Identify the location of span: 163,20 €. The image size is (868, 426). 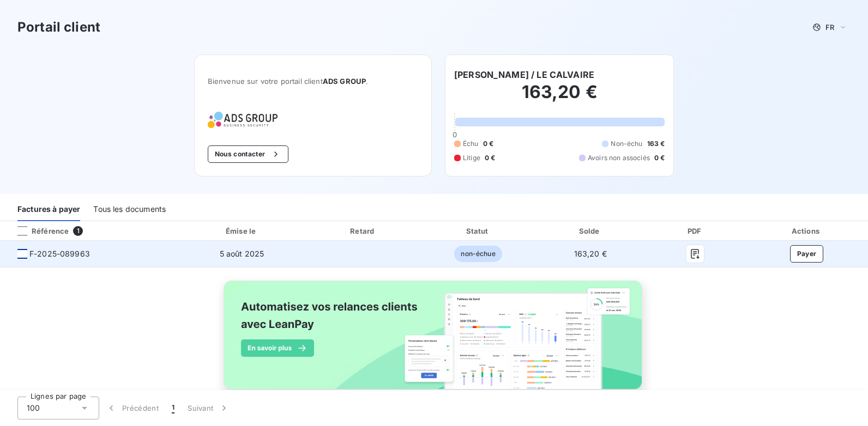
(590, 253).